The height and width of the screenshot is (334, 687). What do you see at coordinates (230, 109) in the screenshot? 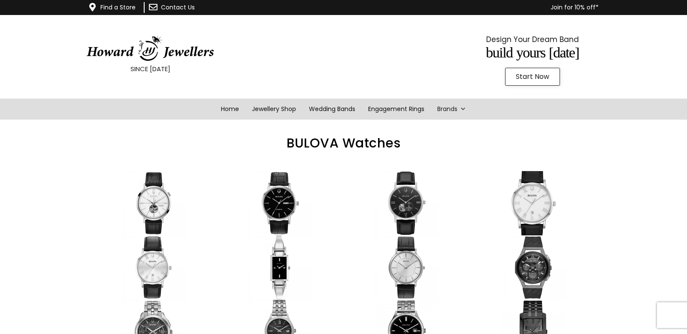
I see `a: Home` at bounding box center [230, 109].